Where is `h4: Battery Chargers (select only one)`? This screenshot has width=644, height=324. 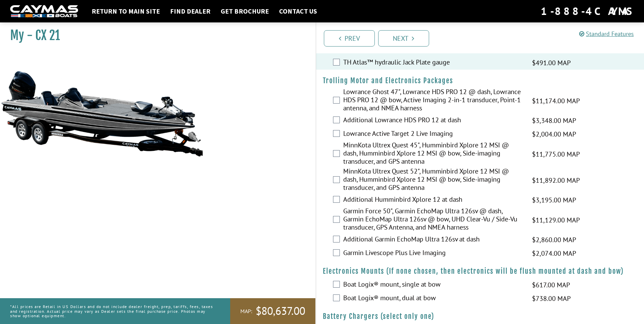 h4: Battery Chargers (select only one) is located at coordinates (480, 316).